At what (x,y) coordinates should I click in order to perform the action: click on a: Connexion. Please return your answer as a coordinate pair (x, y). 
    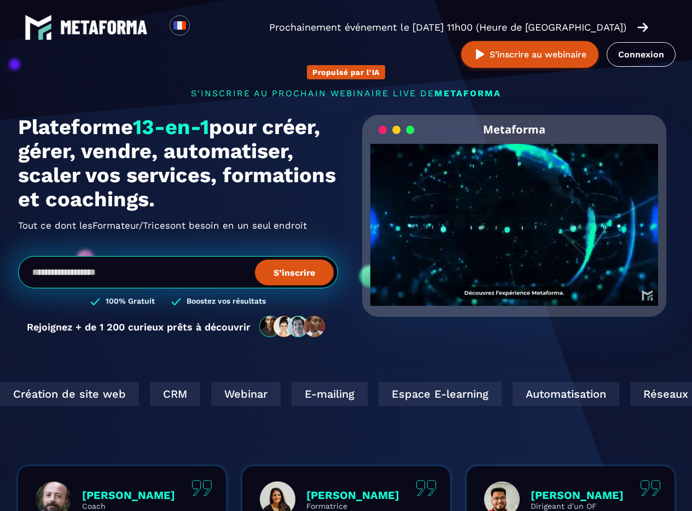
    Looking at the image, I should click on (641, 54).